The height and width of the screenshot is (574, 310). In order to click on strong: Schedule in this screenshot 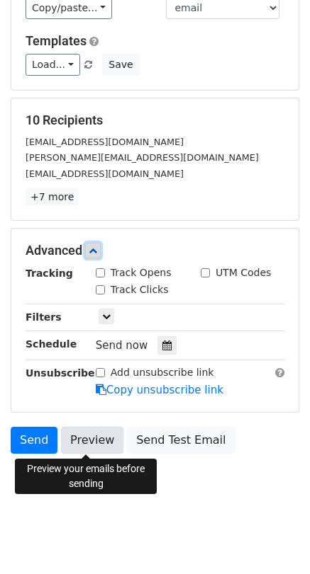, I will do `click(51, 344)`.